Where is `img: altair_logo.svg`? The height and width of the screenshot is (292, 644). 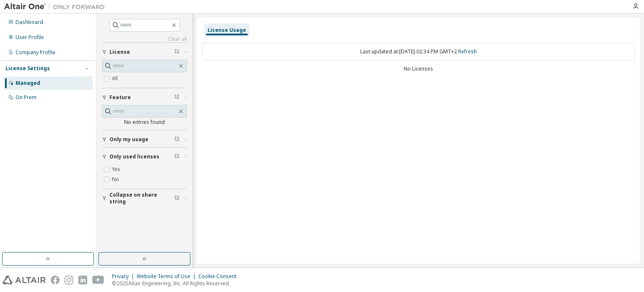 img: altair_logo.svg is located at coordinates (24, 280).